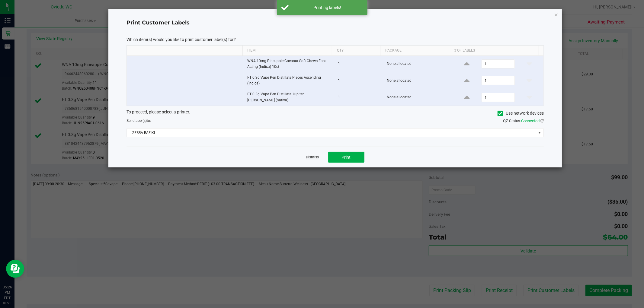 The image size is (644, 308). I want to click on th: Package, so click(414, 51).